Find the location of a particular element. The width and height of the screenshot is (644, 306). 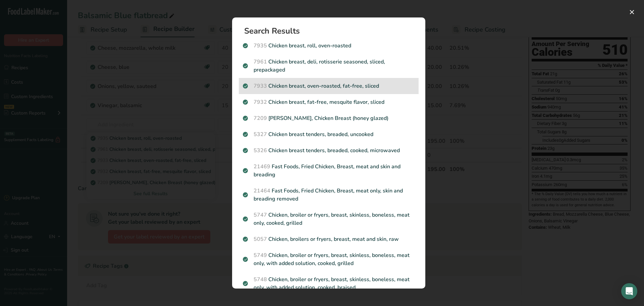

p: Chicken breast tenders, breaded, uncooked is located at coordinates (329, 134).